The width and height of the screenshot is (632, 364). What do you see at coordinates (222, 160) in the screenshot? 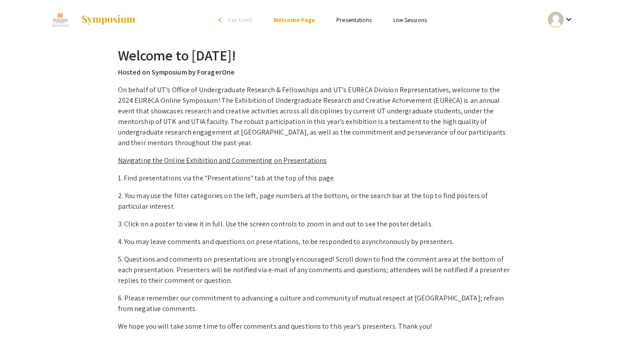
I see `u: Navigating the Online Exhibition and Commenting on Presentations` at bounding box center [222, 160].